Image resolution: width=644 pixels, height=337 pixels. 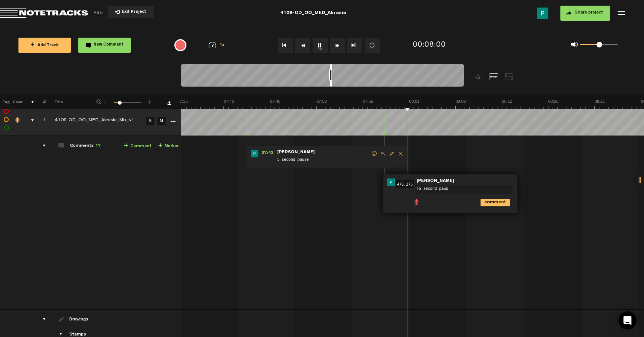 What do you see at coordinates (28, 120) in the screenshot?
I see `td: comments, stamps & drawings` at bounding box center [28, 120].